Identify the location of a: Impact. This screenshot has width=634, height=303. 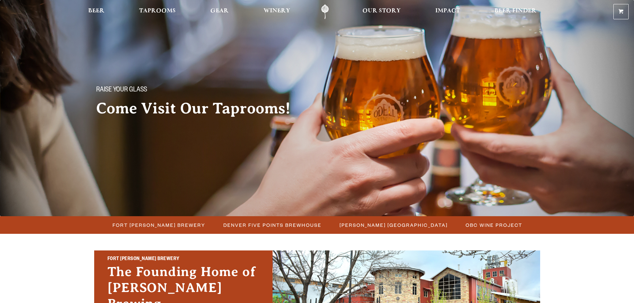
(447, 12).